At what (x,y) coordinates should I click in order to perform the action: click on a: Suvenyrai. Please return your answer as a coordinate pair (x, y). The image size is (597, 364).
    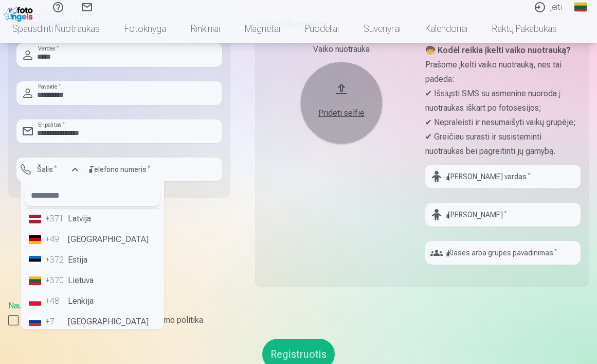
    Looking at the image, I should click on (382, 28).